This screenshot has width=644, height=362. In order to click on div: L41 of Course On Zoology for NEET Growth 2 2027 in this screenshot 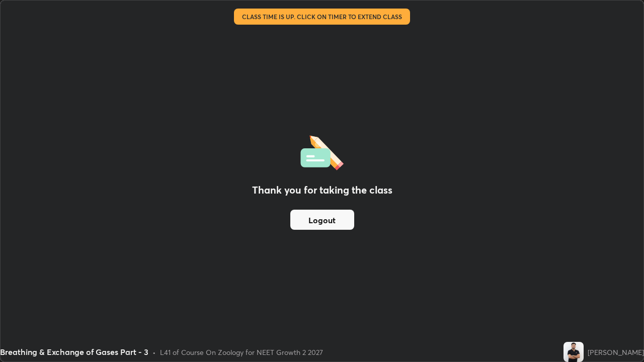, I will do `click(241, 352)`.